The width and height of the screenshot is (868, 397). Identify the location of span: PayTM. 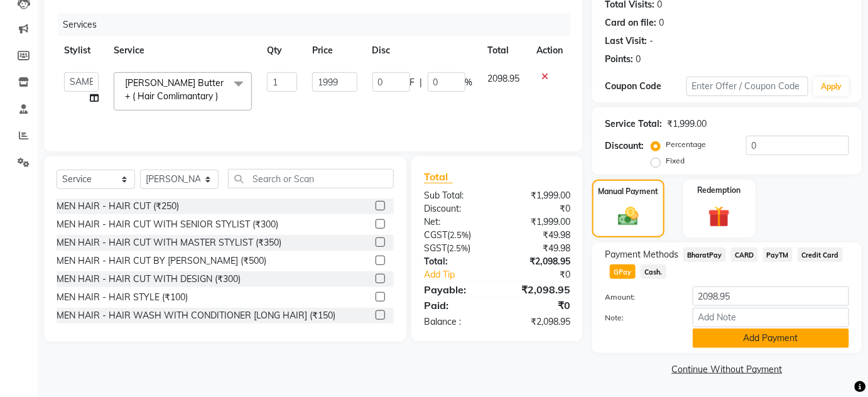
(778, 254).